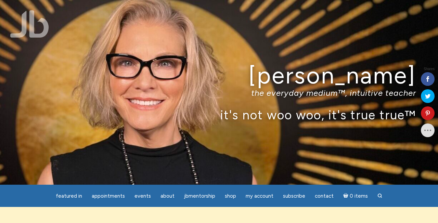 This screenshot has width=438, height=223. What do you see at coordinates (167, 196) in the screenshot?
I see `span: About` at bounding box center [167, 196].